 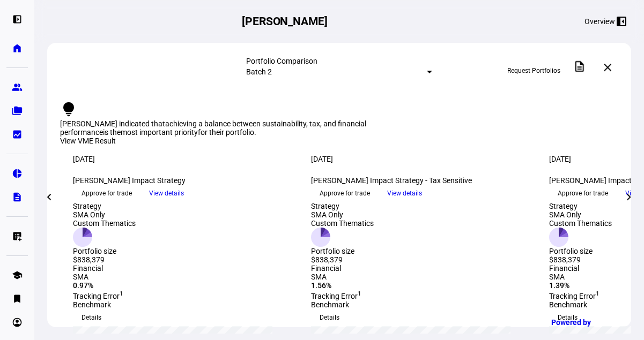 I want to click on a: bid_landscape, so click(x=17, y=135).